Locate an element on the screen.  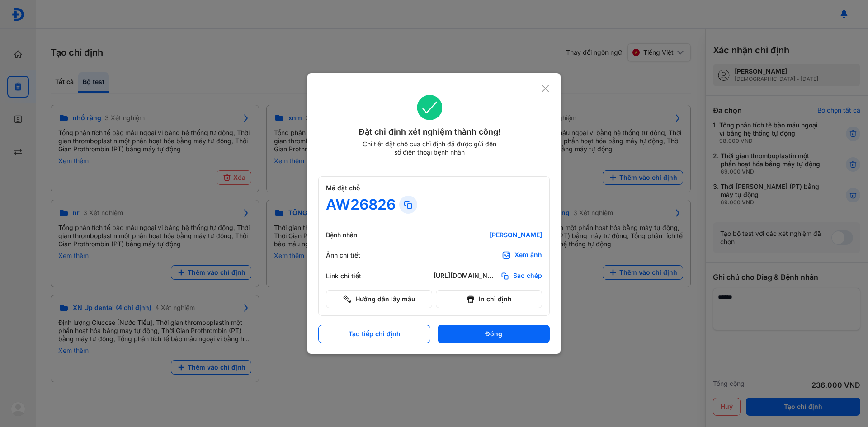
button: In chỉ định is located at coordinates (489, 299).